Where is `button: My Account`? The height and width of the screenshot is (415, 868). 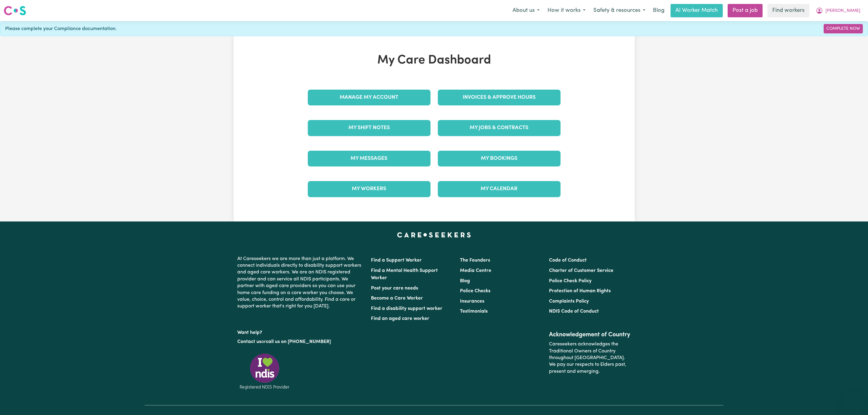
button: My Account is located at coordinates (838, 10).